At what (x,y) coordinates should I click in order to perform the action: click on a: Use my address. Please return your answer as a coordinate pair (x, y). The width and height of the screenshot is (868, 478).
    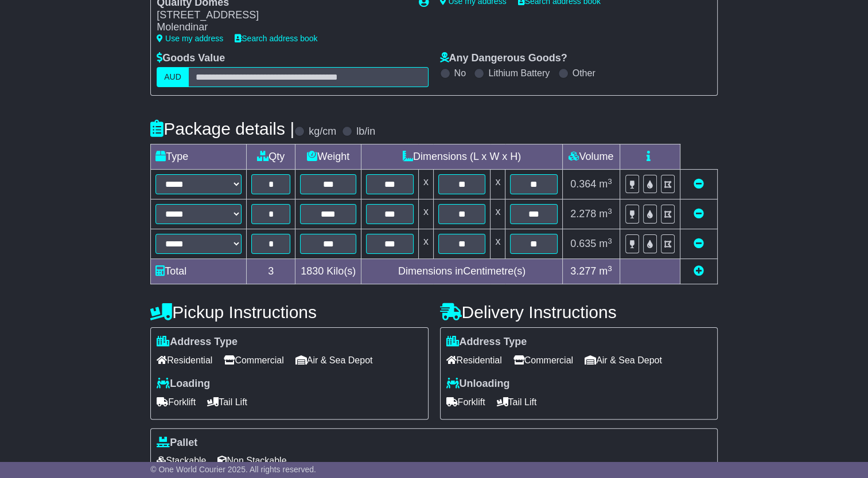
    Looking at the image, I should click on (190, 39).